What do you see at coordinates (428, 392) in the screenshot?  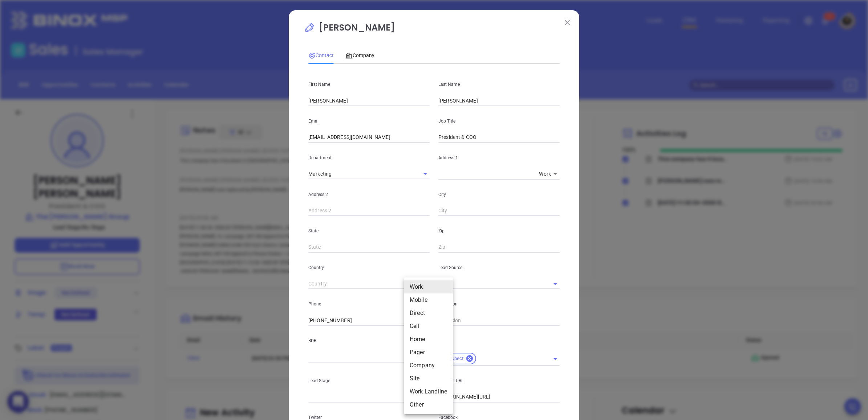 I see `li: Work Landline` at bounding box center [428, 392].